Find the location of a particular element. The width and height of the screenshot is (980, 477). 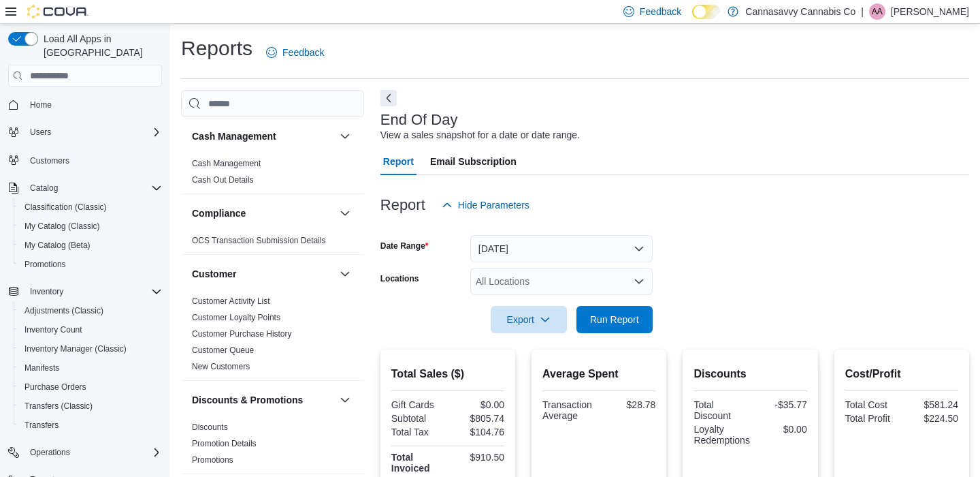

button: Transfers (Classic) is located at coordinates (91, 406).